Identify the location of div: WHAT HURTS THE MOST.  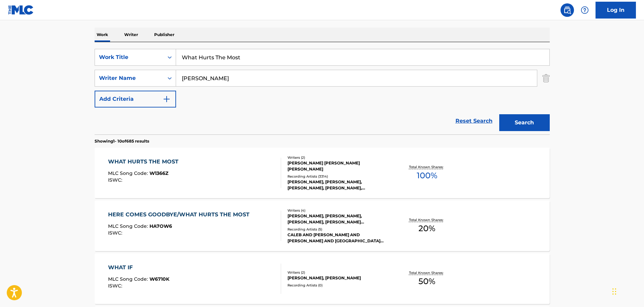
(145, 162).